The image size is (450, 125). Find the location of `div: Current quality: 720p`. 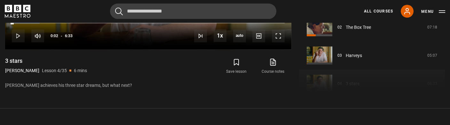

div: Current quality: 720p is located at coordinates (240, 36).